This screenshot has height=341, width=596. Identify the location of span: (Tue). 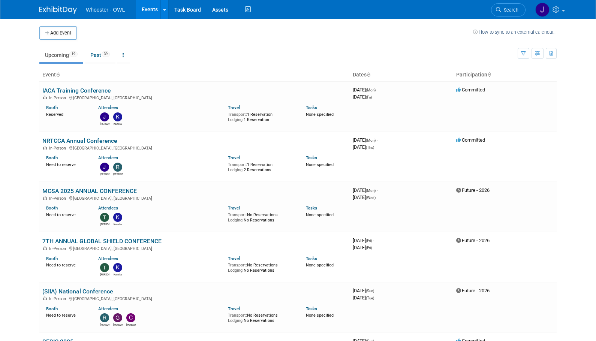
(370, 298).